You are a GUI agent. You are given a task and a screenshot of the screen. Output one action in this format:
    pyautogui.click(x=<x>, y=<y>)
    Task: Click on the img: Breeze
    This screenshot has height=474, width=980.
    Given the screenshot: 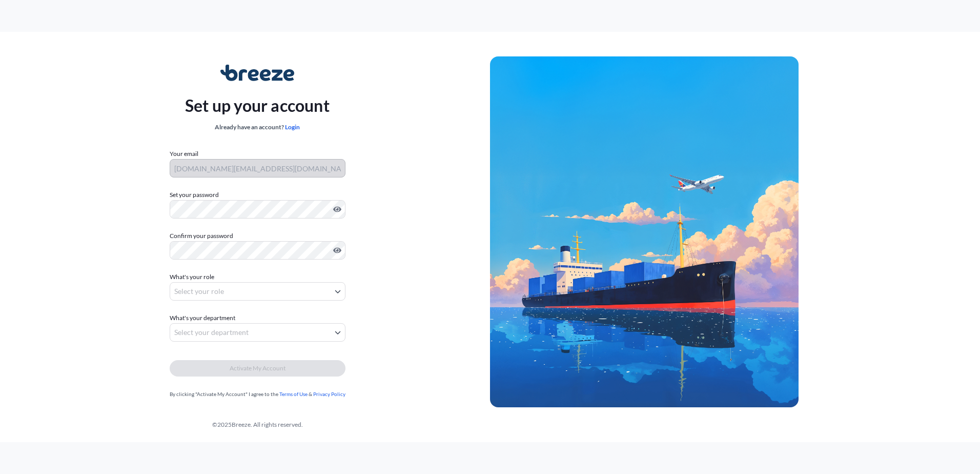 What is the action you would take?
    pyautogui.click(x=257, y=73)
    